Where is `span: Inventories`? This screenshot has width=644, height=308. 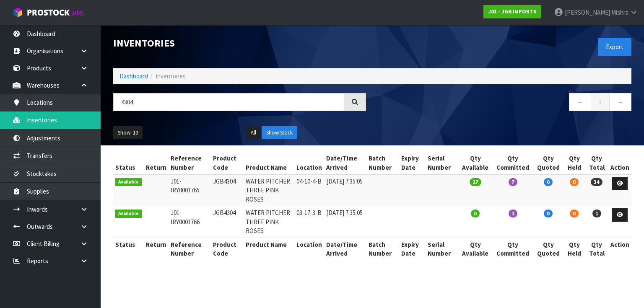
span: Inventories is located at coordinates (171, 76).